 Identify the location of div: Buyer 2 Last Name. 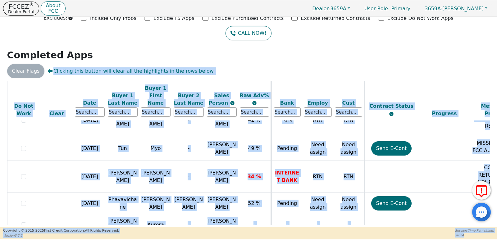
(189, 99).